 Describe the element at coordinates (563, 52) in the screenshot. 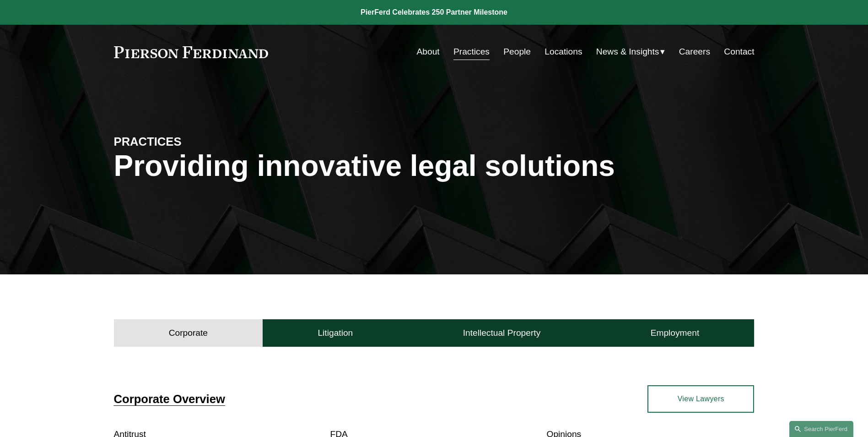

I see `a: Locations` at that location.